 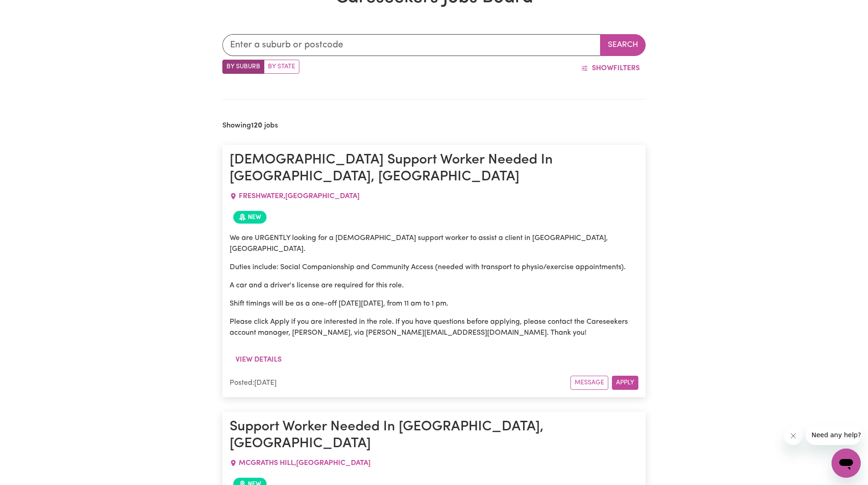 I want to click on b: 120, so click(x=256, y=125).